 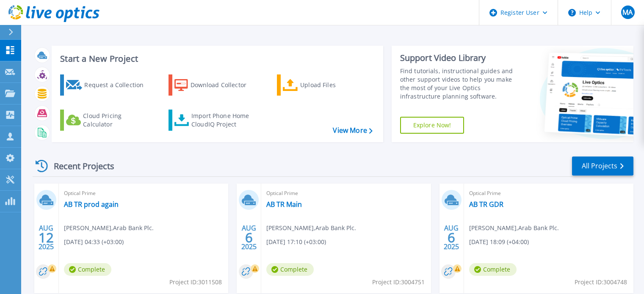 I want to click on a: All Projects, so click(x=602, y=166).